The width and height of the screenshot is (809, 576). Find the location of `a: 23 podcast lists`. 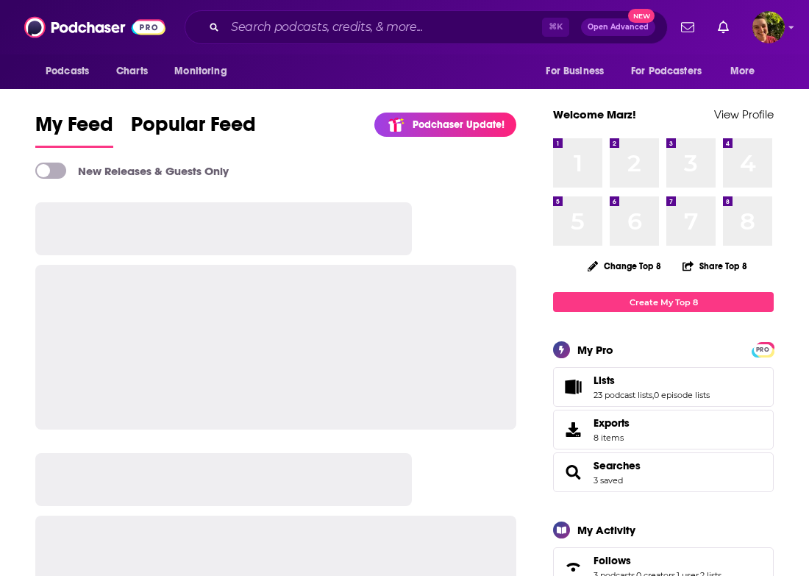

a: 23 podcast lists is located at coordinates (623, 395).